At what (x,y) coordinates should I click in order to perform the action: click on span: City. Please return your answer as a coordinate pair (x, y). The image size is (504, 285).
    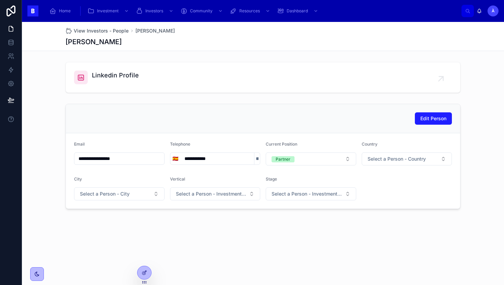
    Looking at the image, I should click on (78, 179).